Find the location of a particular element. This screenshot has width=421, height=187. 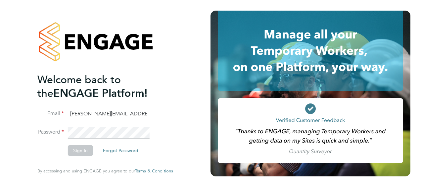

label: Email is located at coordinates (51, 113).